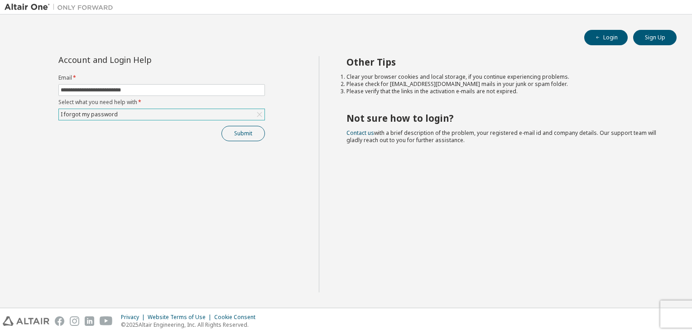 Image resolution: width=692 pixels, height=334 pixels. What do you see at coordinates (162, 78) in the screenshot?
I see `label: Email` at bounding box center [162, 78].